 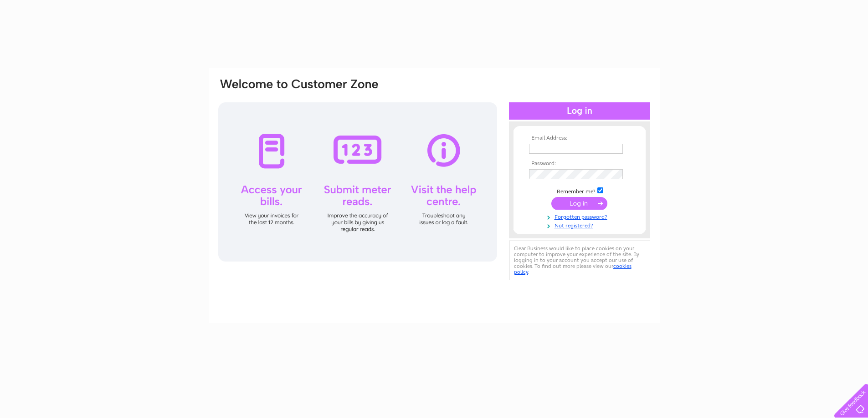 What do you see at coordinates (581, 216) in the screenshot?
I see `a: Forgotten password?` at bounding box center [581, 216].